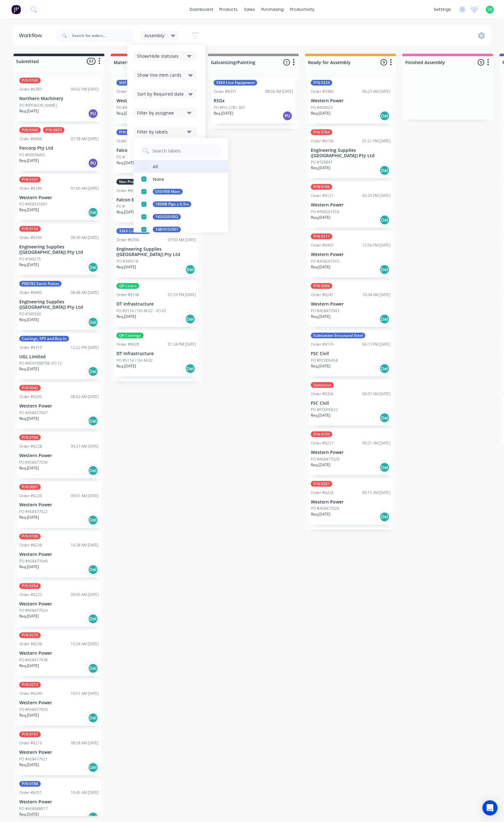 The image size is (504, 822). Describe the element at coordinates (31, 139) in the screenshot. I see `div: Order #6404` at that location.